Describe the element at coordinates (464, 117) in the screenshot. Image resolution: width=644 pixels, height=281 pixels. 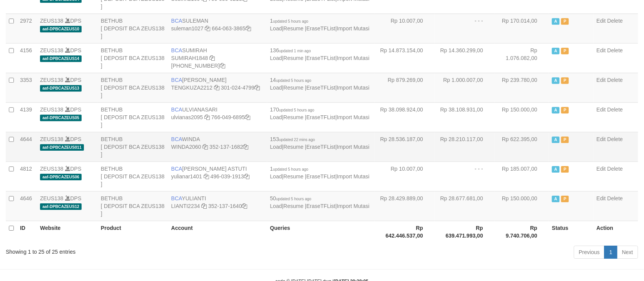
I see `td: Rp 38.108.931,00` at that location.